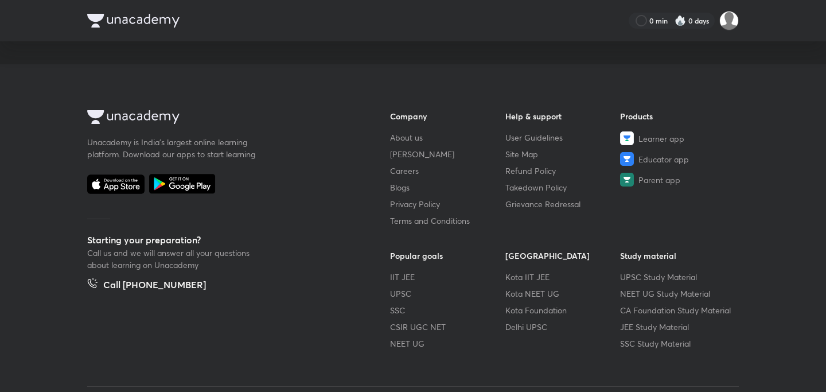 The width and height of the screenshot is (826, 392). Describe the element at coordinates (677, 326) in the screenshot. I see `a: JEE Study Material` at that location.